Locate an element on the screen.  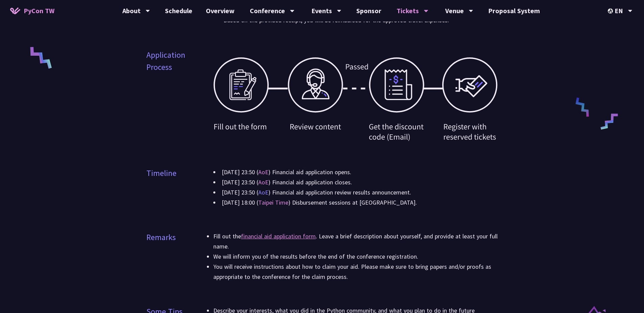
li: You will receive instructions about how to claim your aid. Please make sure to bring papers and/o... is located at coordinates (355, 272).